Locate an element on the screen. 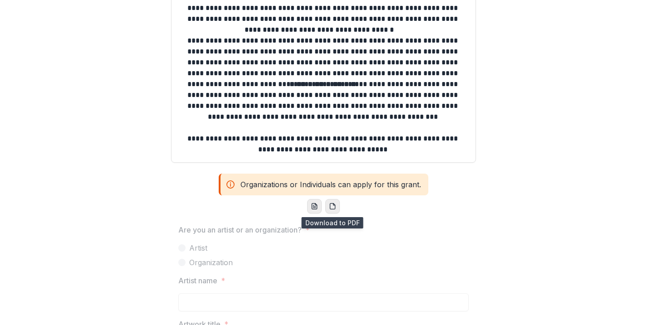 Image resolution: width=647 pixels, height=325 pixels. p: Are you an artist or an organization? is located at coordinates (240, 230).